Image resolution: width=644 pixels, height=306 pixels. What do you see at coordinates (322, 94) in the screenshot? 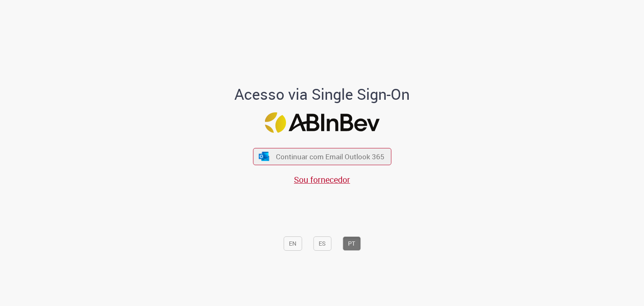
I see `h1: Acesso via Single Sign-On` at bounding box center [322, 94].